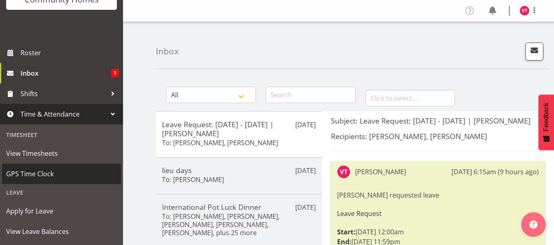  What do you see at coordinates (533, 225) in the screenshot?
I see `img: help-xxl-2.png` at bounding box center [533, 225].